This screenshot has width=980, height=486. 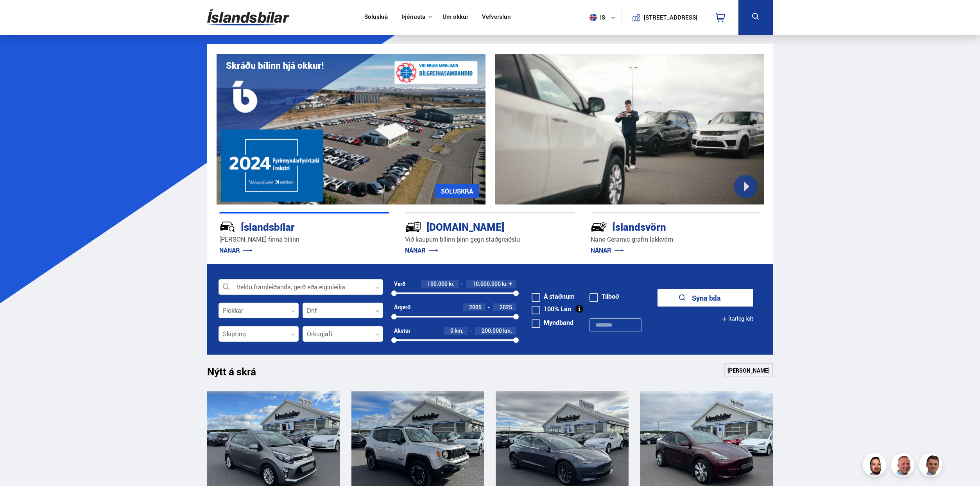 What do you see at coordinates (275, 65) in the screenshot?
I see `h1: Skráðu bílinn hjá okkur!` at bounding box center [275, 65].